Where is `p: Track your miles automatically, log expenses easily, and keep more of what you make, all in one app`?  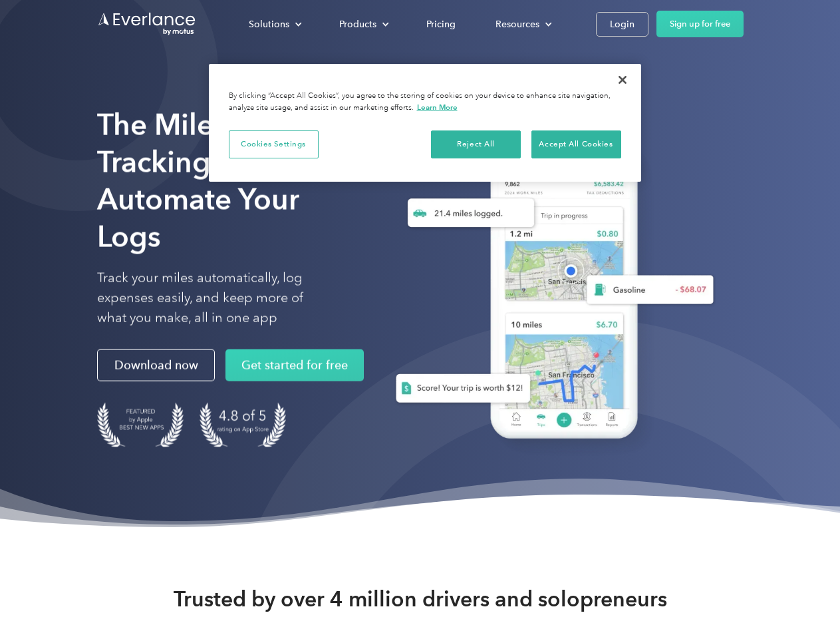 p: Track your miles automatically, log expenses easily, and keep more of what you make, all in one app is located at coordinates (215, 298).